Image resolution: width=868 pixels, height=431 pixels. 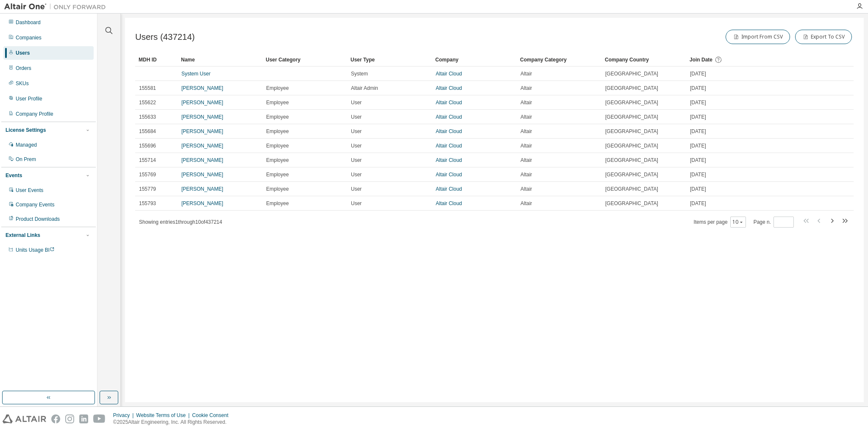 What do you see at coordinates (14, 176) in the screenshot?
I see `div: Events` at bounding box center [14, 176].